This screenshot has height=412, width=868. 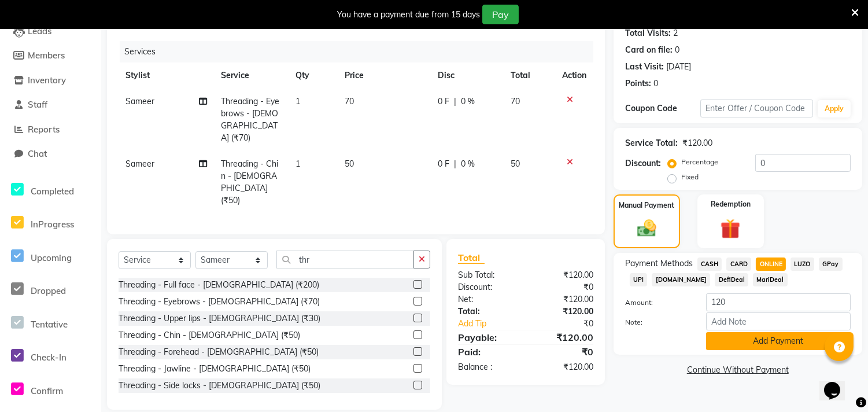 I want to click on input: Amount, so click(x=779, y=302).